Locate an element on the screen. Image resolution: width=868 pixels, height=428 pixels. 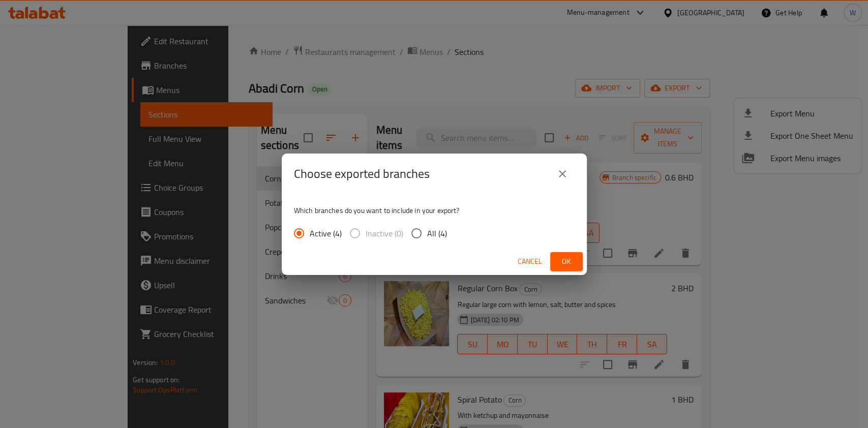
span: Ok is located at coordinates (567, 261).